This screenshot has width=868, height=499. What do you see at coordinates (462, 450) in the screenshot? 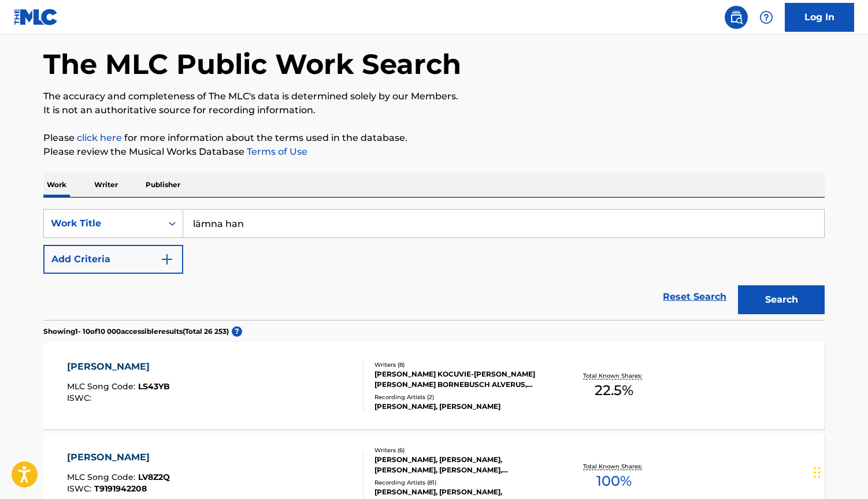
I see `div: Writers ( 6 )` at bounding box center [462, 450].